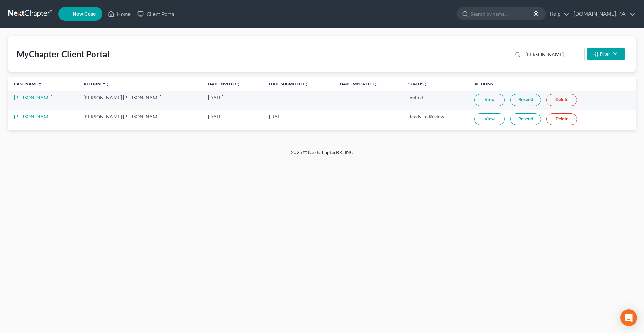 This screenshot has height=333, width=644. Describe the element at coordinates (558, 14) in the screenshot. I see `a: Help` at that location.